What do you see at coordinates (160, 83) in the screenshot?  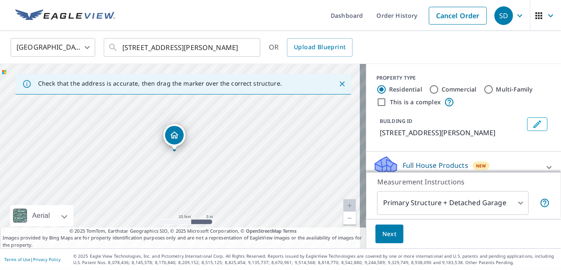 I see `p: Check that the address is accurate, then drag the marker over the correct structure.` at bounding box center [160, 83].